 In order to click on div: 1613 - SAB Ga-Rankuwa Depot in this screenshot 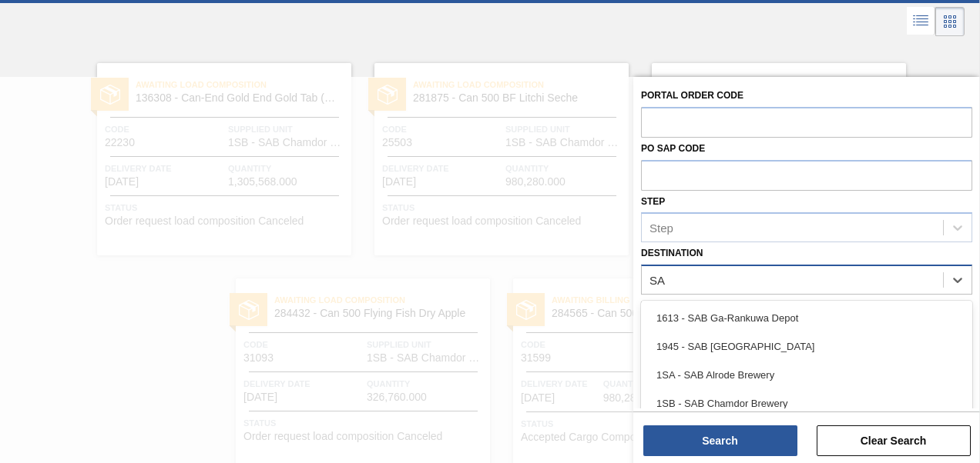, I will do `click(806, 318)`.